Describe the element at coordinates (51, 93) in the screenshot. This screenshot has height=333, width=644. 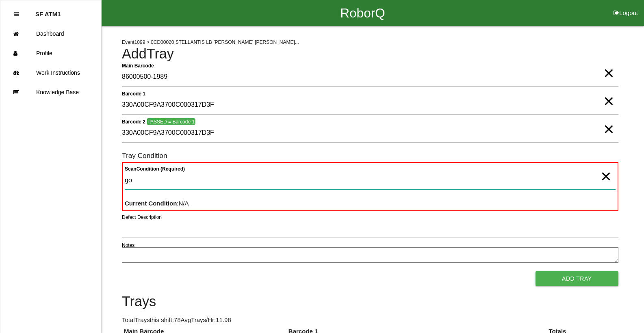
I see `a: Knowledge Base` at that location.